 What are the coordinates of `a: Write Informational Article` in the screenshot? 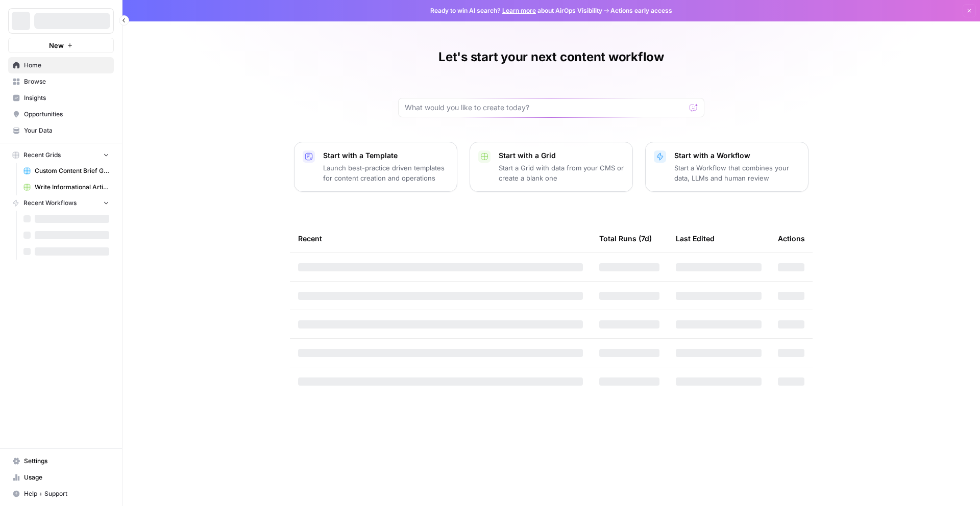 It's located at (67, 187).